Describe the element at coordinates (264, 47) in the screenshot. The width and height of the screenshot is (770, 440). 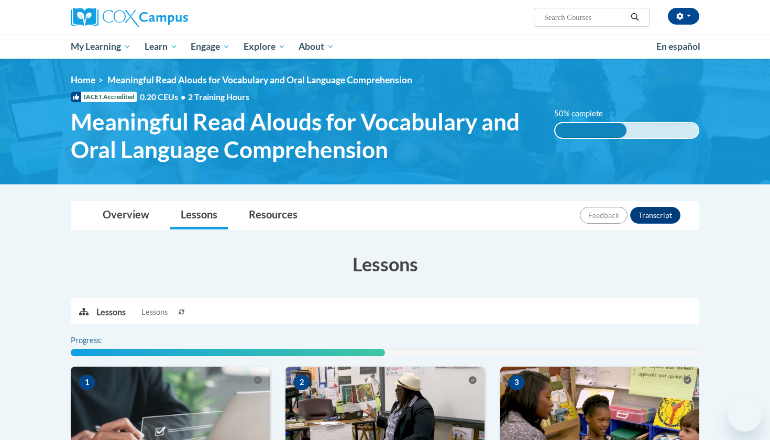
I see `span: Explore` at that location.